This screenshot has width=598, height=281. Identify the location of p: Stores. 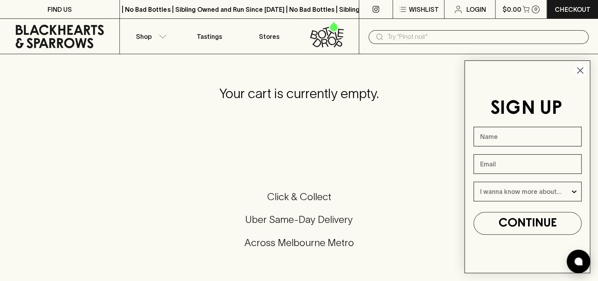
(269, 37).